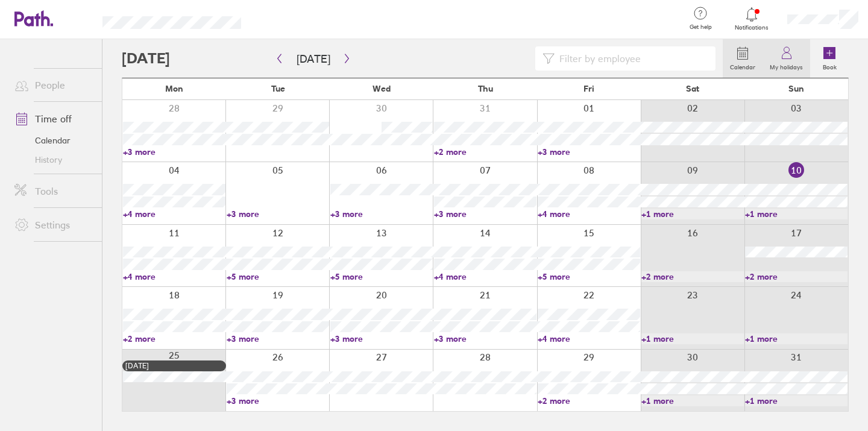 The height and width of the screenshot is (431, 868). Describe the element at coordinates (382, 88) in the screenshot. I see `span: Wed` at that location.